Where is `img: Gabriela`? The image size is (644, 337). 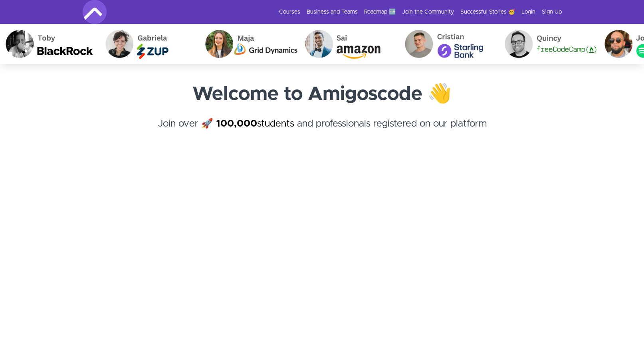 img: Gabriela is located at coordinates (149, 44).